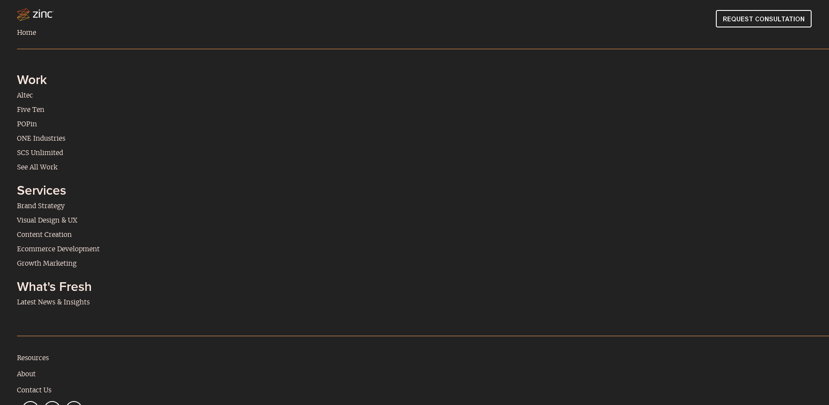 The height and width of the screenshot is (405, 829). What do you see at coordinates (44, 235) in the screenshot?
I see `a: Content Creation` at bounding box center [44, 235].